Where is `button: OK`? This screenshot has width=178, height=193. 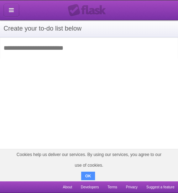
button: OK is located at coordinates (88, 176).